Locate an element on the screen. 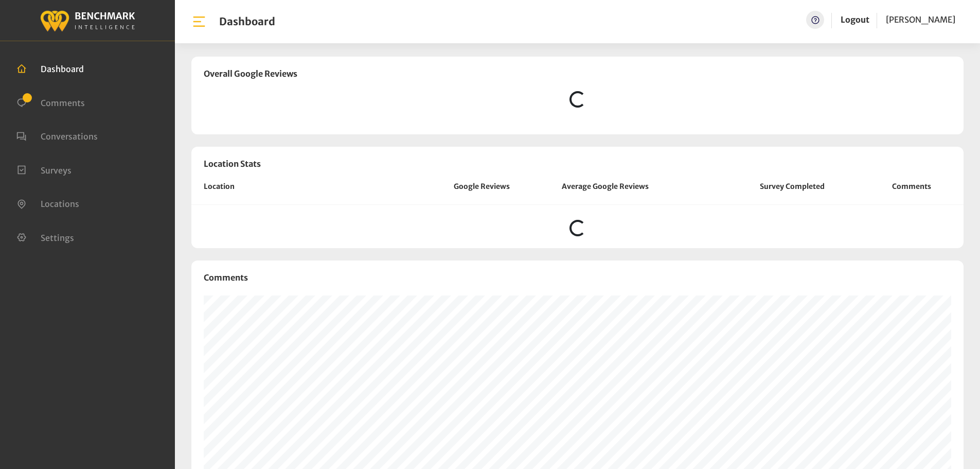  span: Settings is located at coordinates (57, 237).